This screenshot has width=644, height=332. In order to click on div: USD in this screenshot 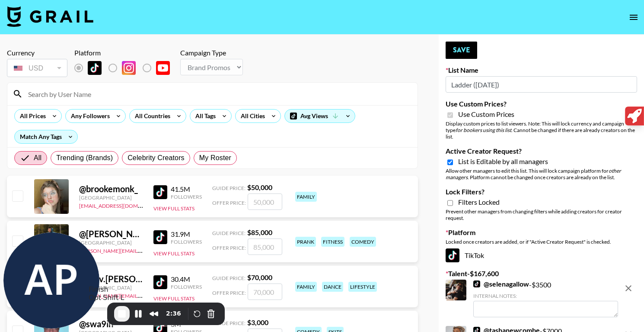, I will do `click(37, 68)`.